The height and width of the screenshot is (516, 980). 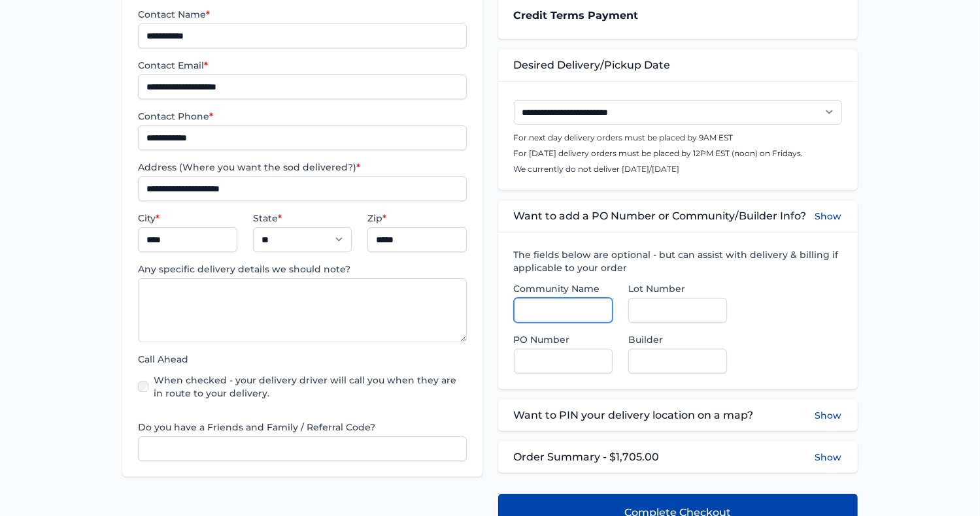 I want to click on strong: Credit Terms Payment, so click(x=576, y=15).